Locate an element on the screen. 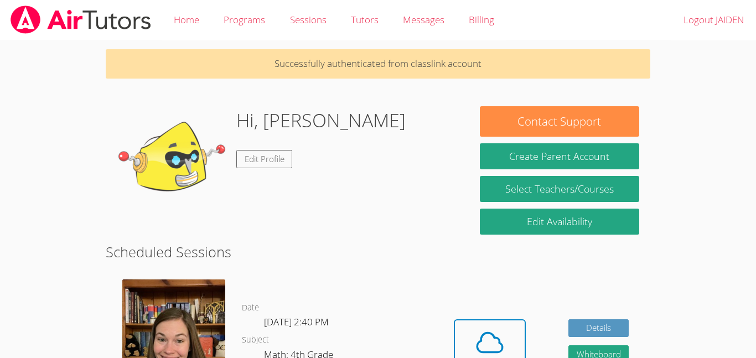  img: default.png is located at coordinates (172, 162).